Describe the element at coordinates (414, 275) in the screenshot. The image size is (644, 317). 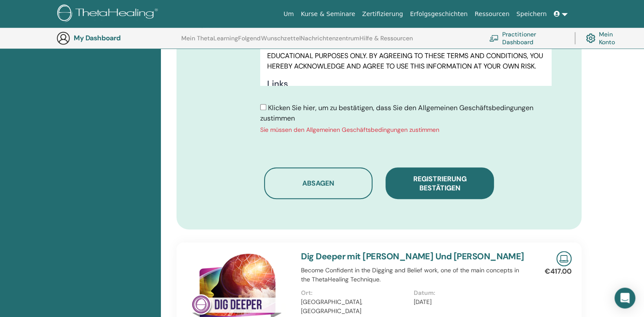
I see `p: Become Confident in the Digging and Belief work, one of the main concepts in the ThetaHealing Tec...` at that location.